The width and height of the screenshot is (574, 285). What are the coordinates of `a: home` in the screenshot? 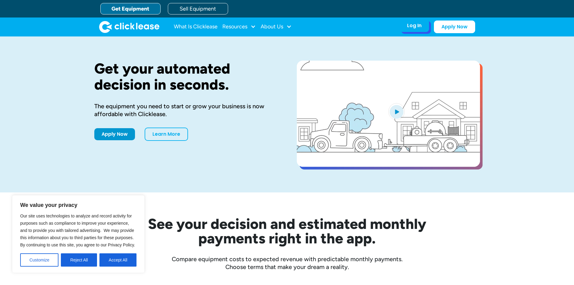 It's located at (129, 27).